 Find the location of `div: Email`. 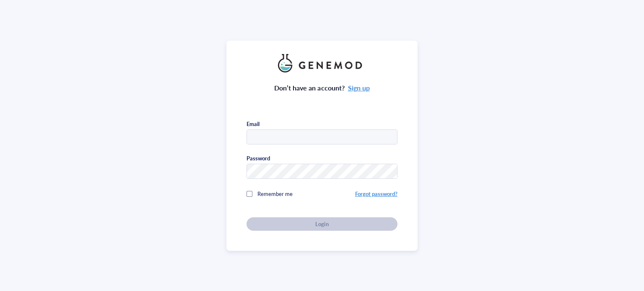

div: Email is located at coordinates (253, 124).